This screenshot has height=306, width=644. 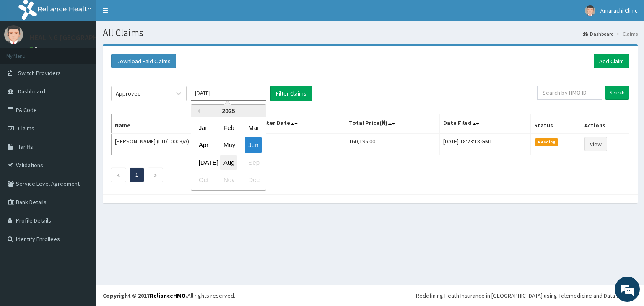 I want to click on span: Claims, so click(x=26, y=129).